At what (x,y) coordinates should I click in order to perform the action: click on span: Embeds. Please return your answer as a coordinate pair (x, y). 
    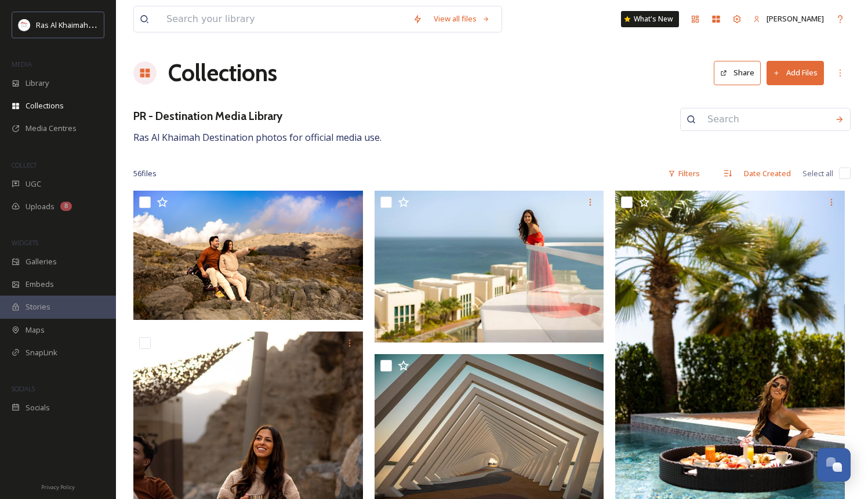
    Looking at the image, I should click on (39, 284).